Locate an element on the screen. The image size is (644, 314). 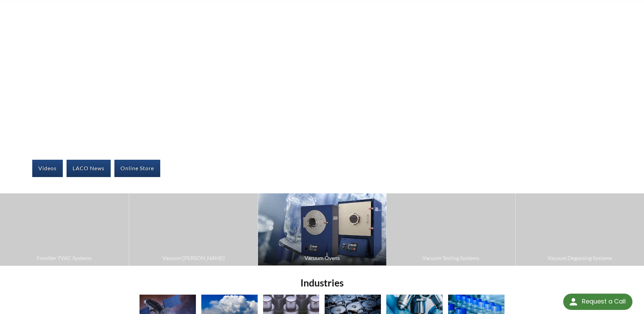
a: Vacuum Testing Systems is located at coordinates (451, 229).